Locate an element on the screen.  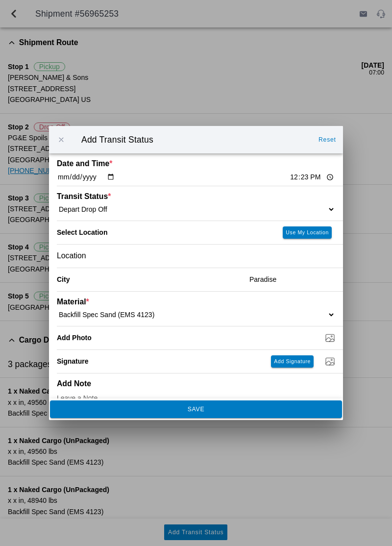
ion-button: Add Signature is located at coordinates (292, 361).